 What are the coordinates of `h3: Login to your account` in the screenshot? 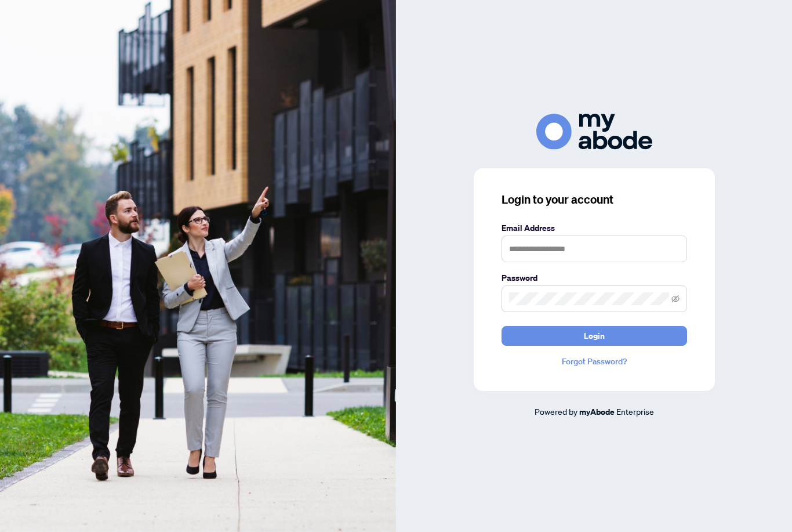 It's located at (594, 199).